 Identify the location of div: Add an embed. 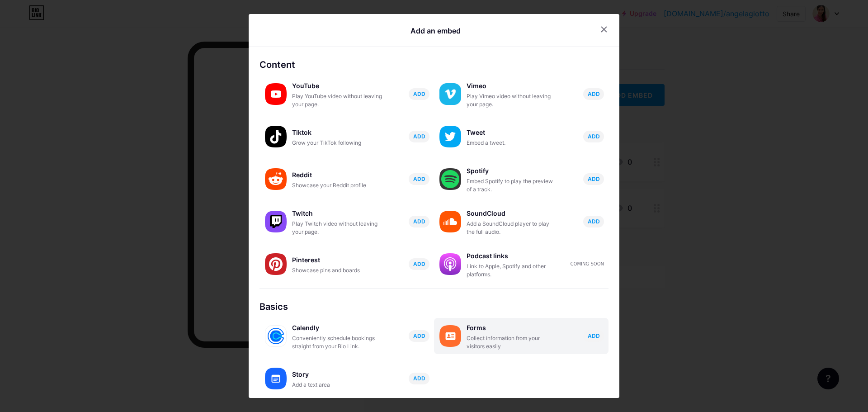
(436, 31).